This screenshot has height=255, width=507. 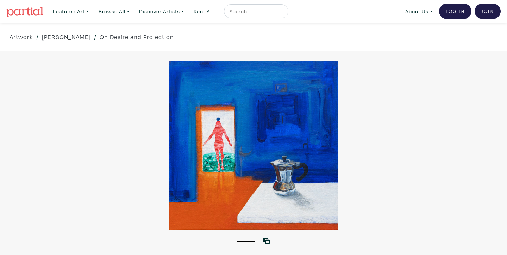 What do you see at coordinates (204, 11) in the screenshot?
I see `a: Rent Art` at bounding box center [204, 11].